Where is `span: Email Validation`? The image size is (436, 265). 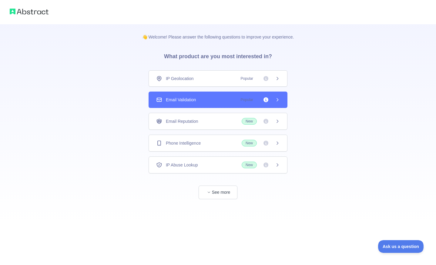 span: Email Validation is located at coordinates (181, 100).